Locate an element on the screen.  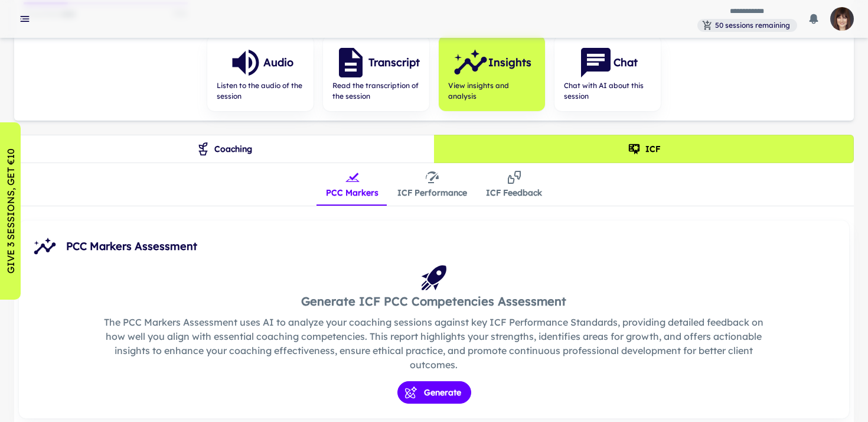
span: View insights and analysis is located at coordinates (492, 91).